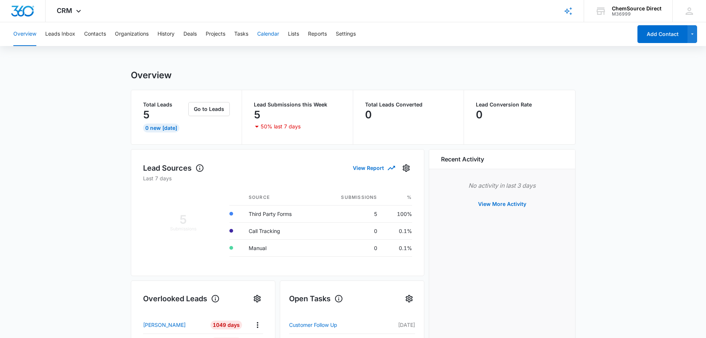  I want to click on span: CRM, so click(65, 10).